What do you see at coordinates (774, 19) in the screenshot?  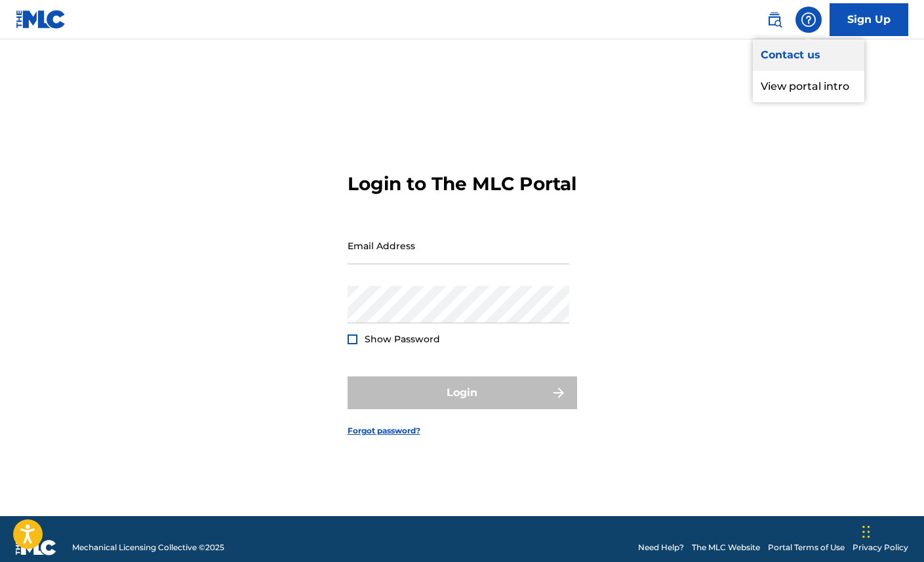 I see `img: search` at bounding box center [774, 19].